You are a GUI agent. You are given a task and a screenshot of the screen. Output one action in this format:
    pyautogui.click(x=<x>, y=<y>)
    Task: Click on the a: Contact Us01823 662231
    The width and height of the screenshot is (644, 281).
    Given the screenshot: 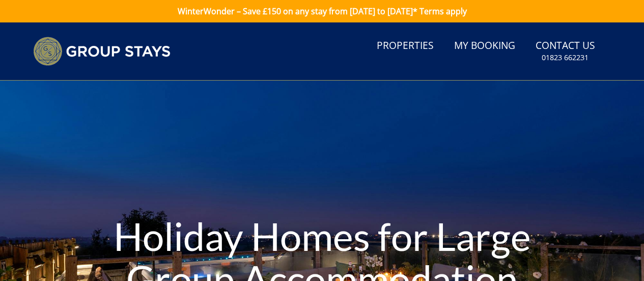 What is the action you would take?
    pyautogui.click(x=565, y=51)
    